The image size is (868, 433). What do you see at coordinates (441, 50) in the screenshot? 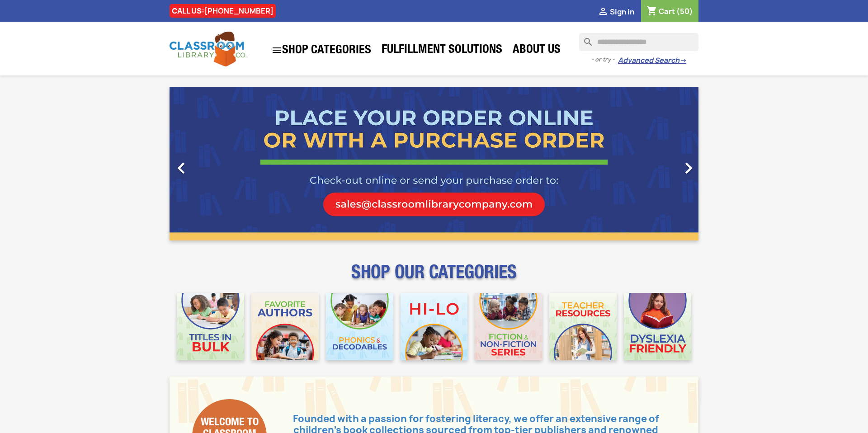
I see `a: Fulfillment Solutions` at bounding box center [441, 50].